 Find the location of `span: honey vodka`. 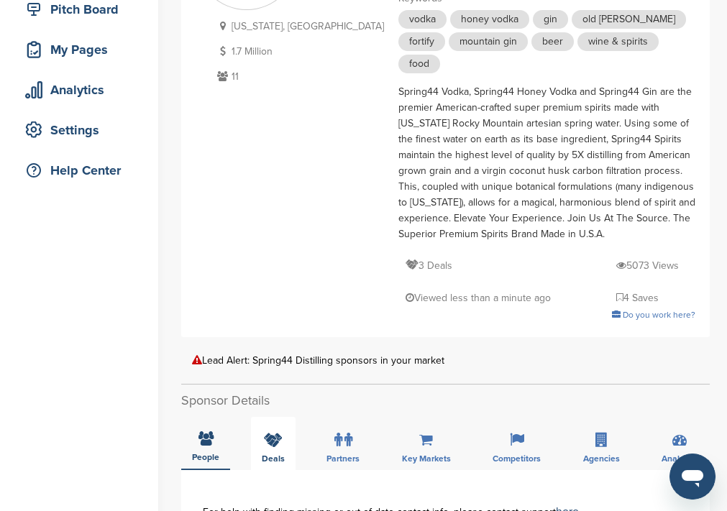

span: honey vodka is located at coordinates (489, 19).